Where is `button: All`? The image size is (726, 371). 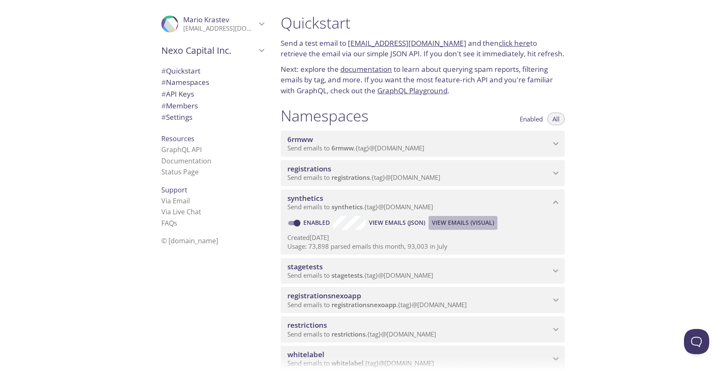 button: All is located at coordinates (556, 119).